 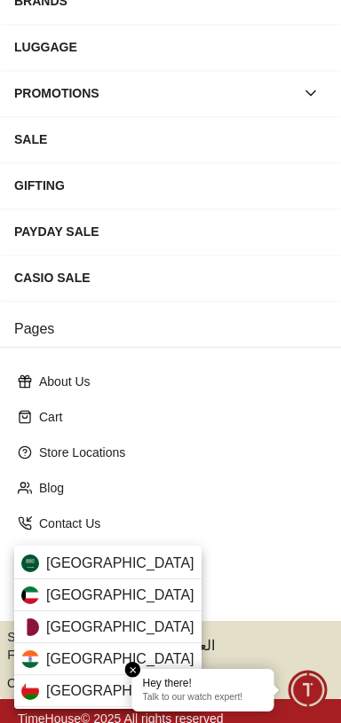 What do you see at coordinates (203, 698) in the screenshot?
I see `p: Talk to our watch expert!` at bounding box center [203, 698].